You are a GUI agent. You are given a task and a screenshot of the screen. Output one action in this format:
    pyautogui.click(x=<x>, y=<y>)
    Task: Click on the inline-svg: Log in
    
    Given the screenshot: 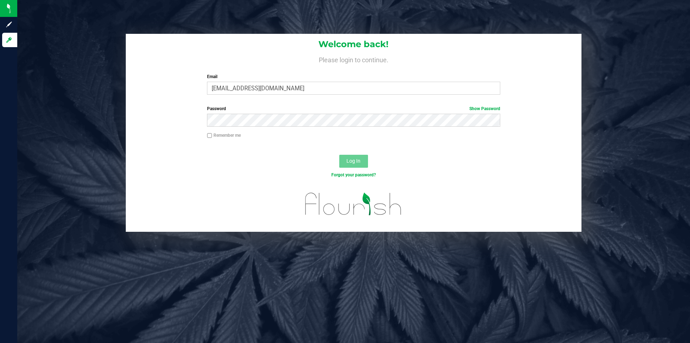 What is the action you would take?
    pyautogui.click(x=9, y=40)
    